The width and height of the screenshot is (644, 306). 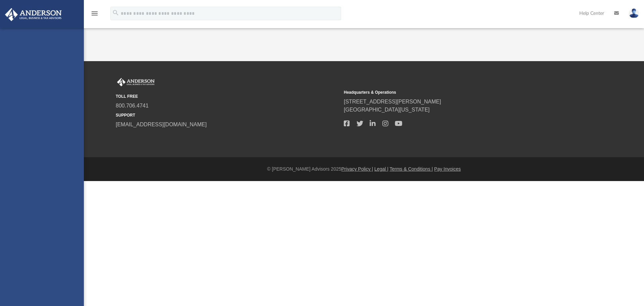 What do you see at coordinates (95, 13) in the screenshot?
I see `i: menu` at bounding box center [95, 13].